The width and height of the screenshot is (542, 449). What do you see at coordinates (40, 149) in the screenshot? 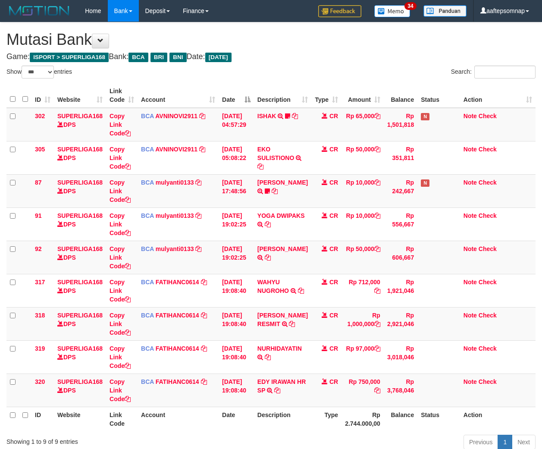
I see `span: 305` at bounding box center [40, 149].